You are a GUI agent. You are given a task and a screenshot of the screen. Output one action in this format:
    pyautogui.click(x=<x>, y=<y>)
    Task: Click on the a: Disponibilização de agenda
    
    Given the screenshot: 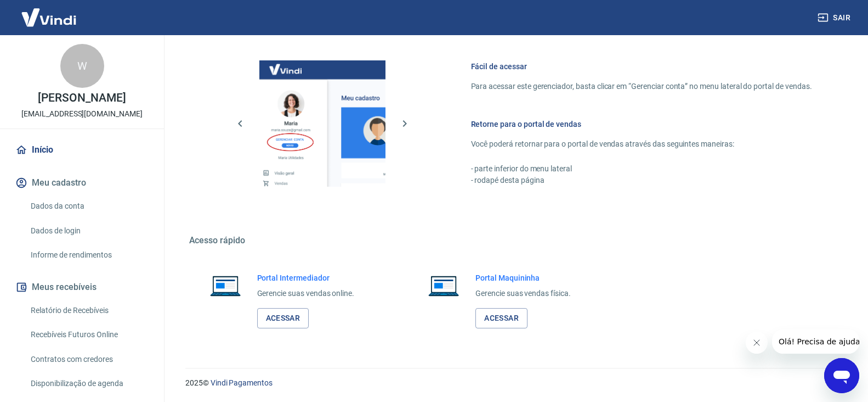 What is the action you would take?
    pyautogui.click(x=89, y=383)
    